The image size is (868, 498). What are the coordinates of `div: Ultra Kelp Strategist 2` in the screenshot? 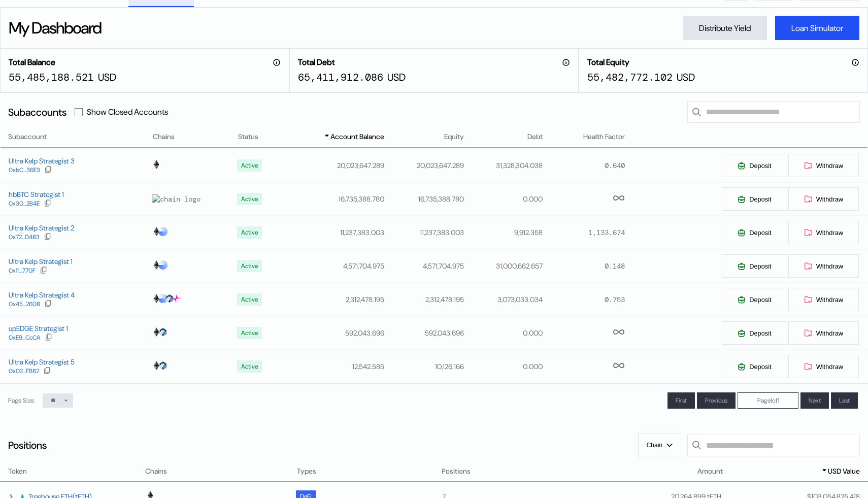 It's located at (41, 228).